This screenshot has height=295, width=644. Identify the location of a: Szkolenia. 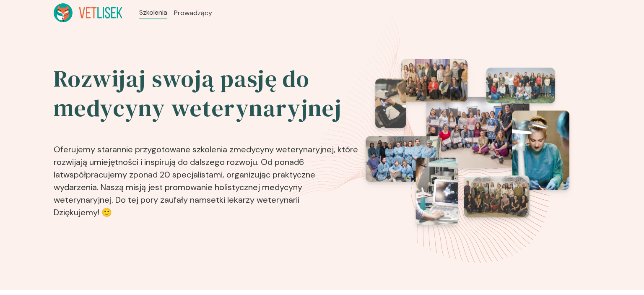
(153, 13).